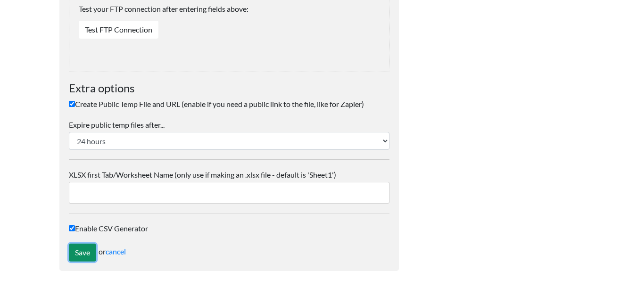 The image size is (637, 286). What do you see at coordinates (116, 251) in the screenshot?
I see `a: cancel` at bounding box center [116, 251].